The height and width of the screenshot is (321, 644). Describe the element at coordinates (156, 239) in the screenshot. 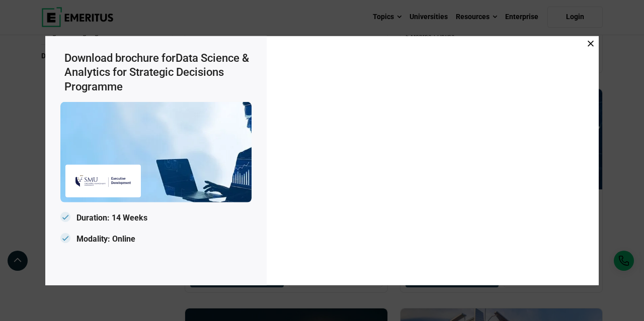

I see `p: Modality: Online` at that location.